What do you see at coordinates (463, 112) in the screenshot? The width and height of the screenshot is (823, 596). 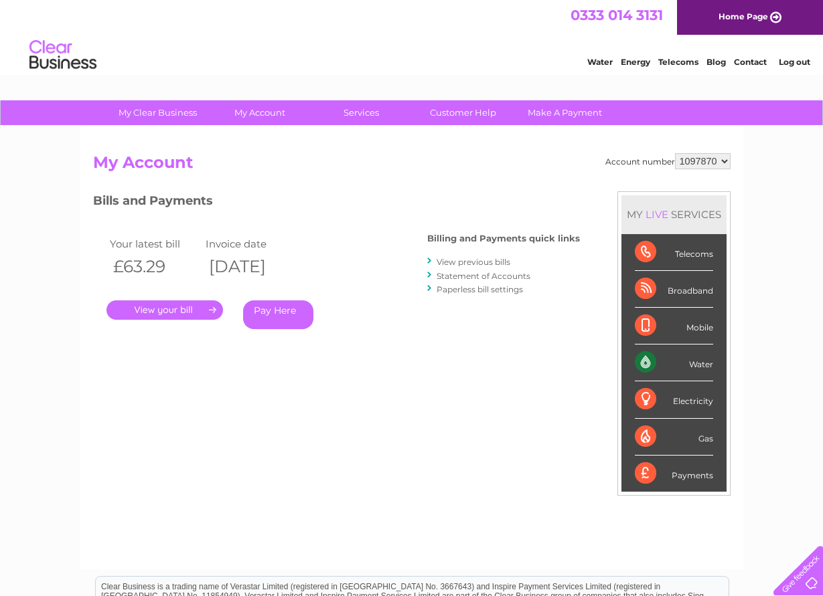 I see `a: Customer Help` at bounding box center [463, 112].